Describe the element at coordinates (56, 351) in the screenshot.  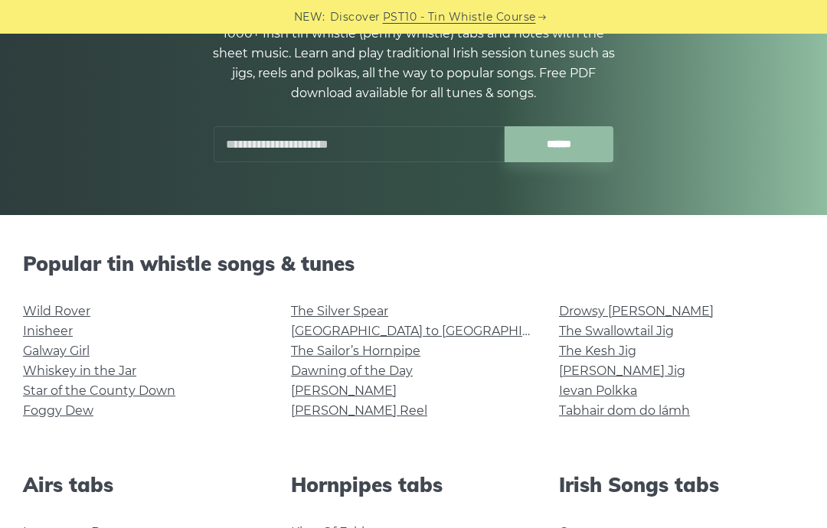
I see `a: Galway Girl` at that location.